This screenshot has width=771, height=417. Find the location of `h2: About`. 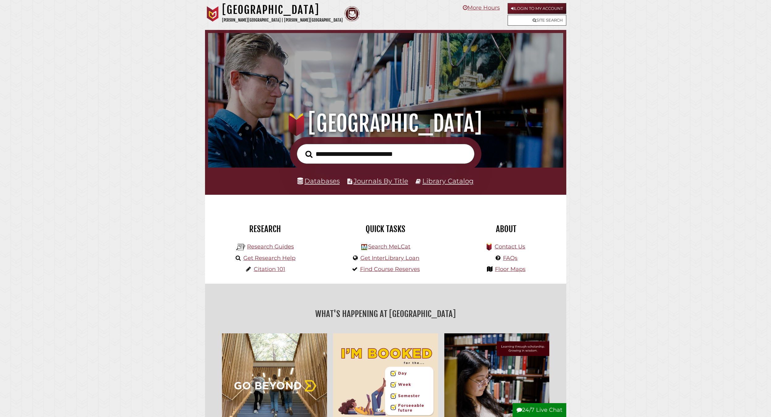

h2: About is located at coordinates (506, 229).